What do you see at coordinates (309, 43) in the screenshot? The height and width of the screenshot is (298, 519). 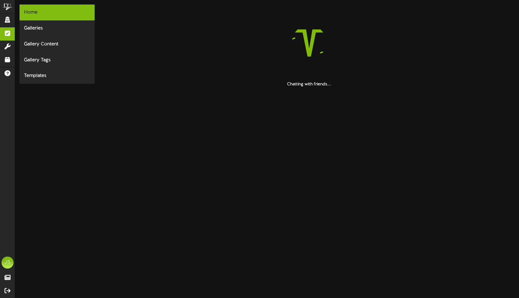 I see `img: loading-spinner-5.png` at bounding box center [309, 43].